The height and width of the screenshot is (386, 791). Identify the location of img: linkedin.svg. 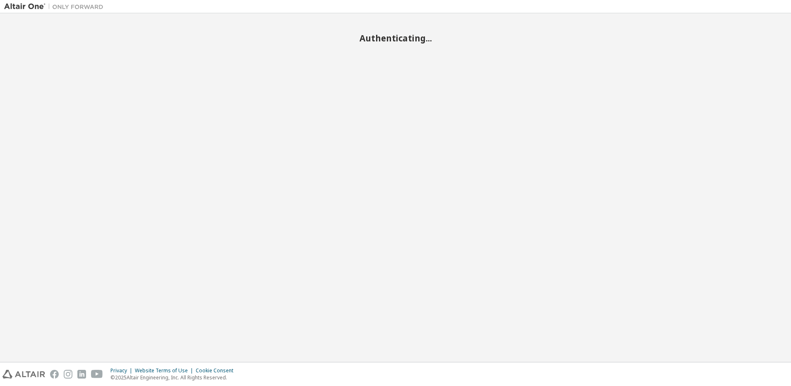
(81, 374).